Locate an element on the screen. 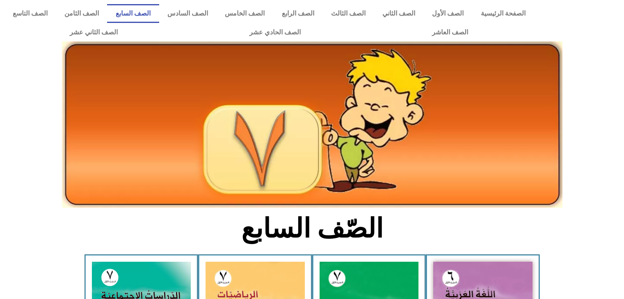  a: الصف الثاني is located at coordinates (398, 14).